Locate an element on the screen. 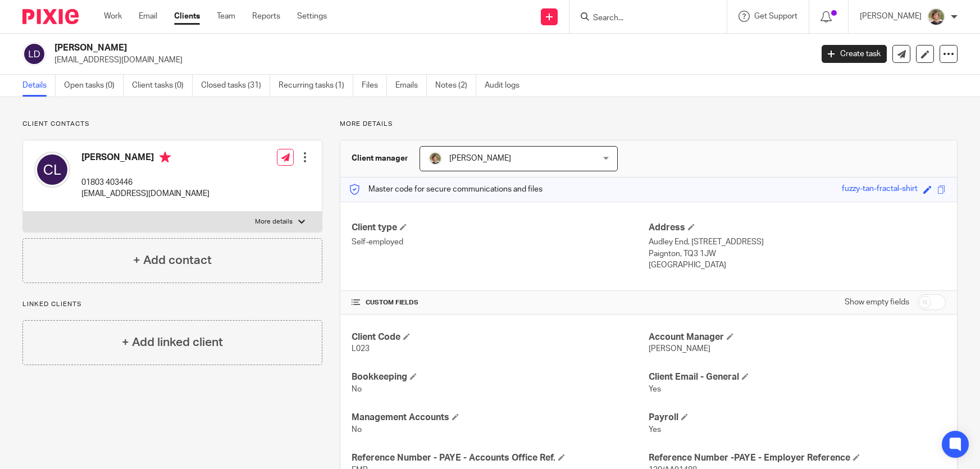 Image resolution: width=980 pixels, height=469 pixels. p: 01803 403446 is located at coordinates (145, 182).